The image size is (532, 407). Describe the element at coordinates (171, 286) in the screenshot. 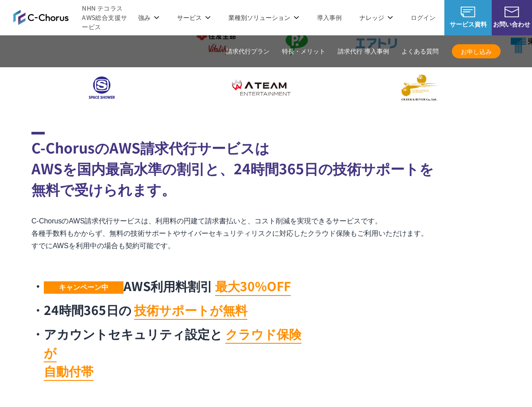

I see `li: AWS利用料割引` at that location.